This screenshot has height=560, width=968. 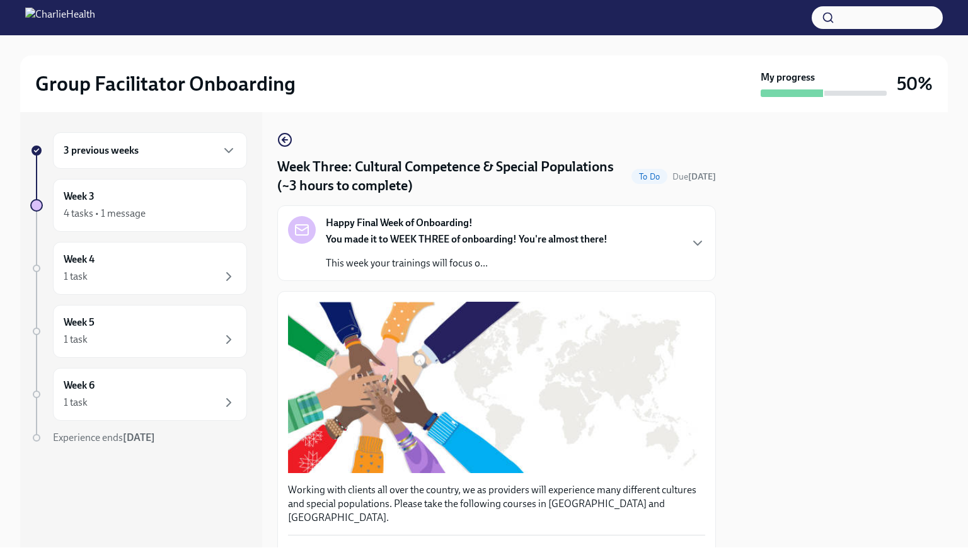 I want to click on strong: My progress, so click(x=788, y=77).